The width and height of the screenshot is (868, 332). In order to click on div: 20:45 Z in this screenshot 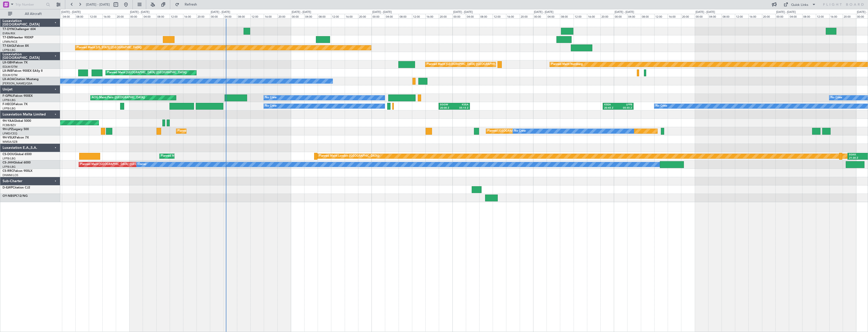, I will do `click(611, 108)`.